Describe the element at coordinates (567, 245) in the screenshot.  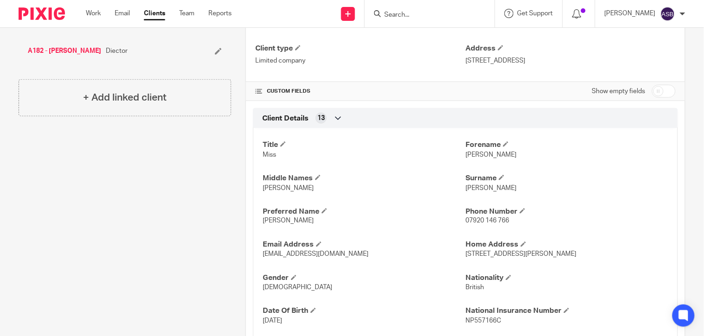
I see `h4: Home Address` at that location.